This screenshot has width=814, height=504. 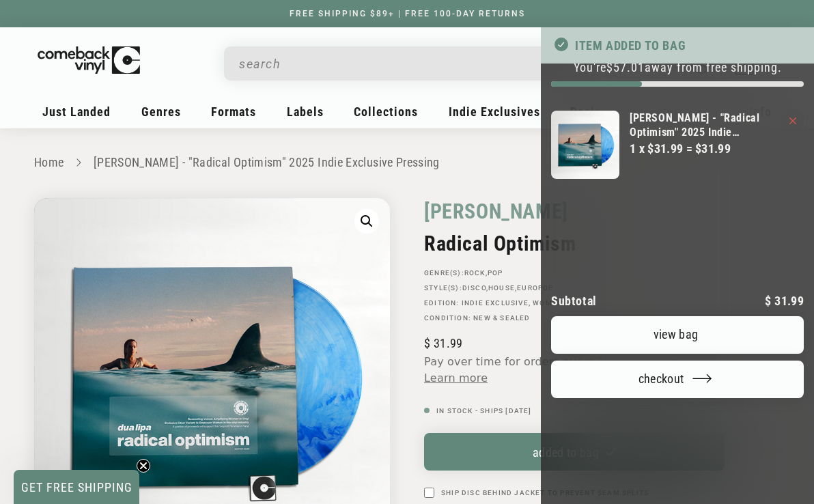 I want to click on p: You're away from free shipping., so click(x=678, y=67).